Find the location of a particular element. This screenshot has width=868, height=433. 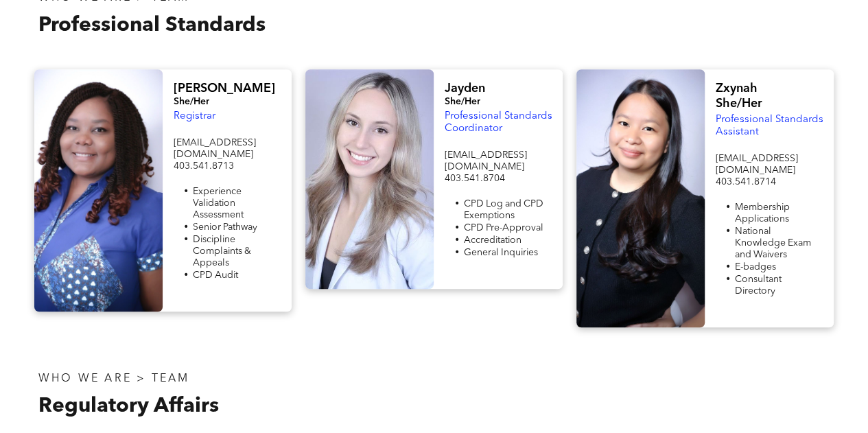

span: Registrar is located at coordinates (194, 116).